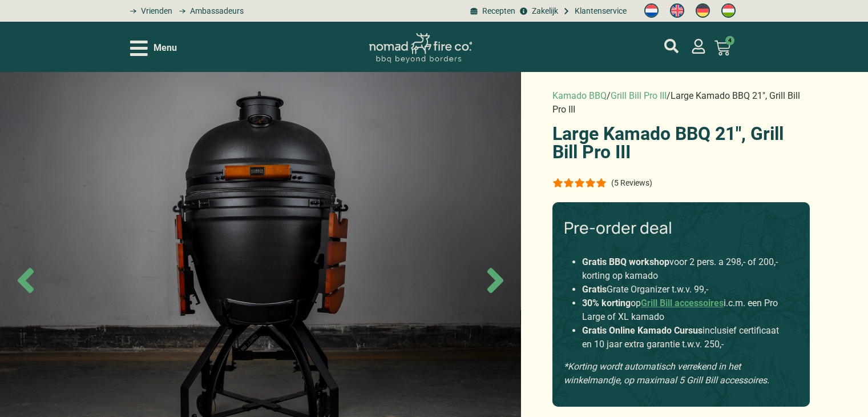 Image resolution: width=868 pixels, height=417 pixels. What do you see at coordinates (639, 95) in the screenshot?
I see `a: Grill Bill Pro III` at bounding box center [639, 95].